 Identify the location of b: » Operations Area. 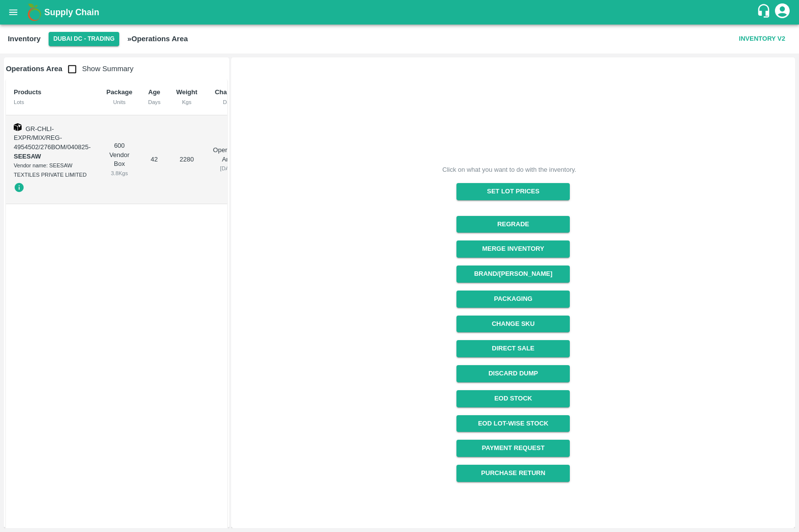
(157, 39).